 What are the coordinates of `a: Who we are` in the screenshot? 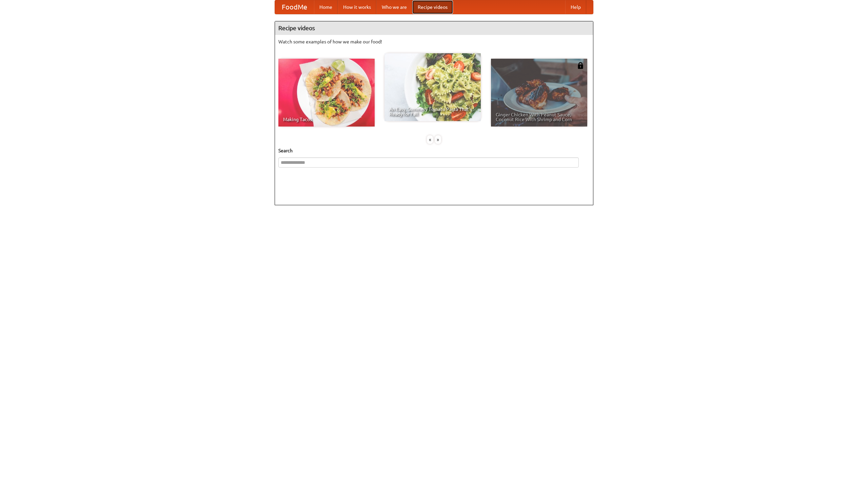 It's located at (394, 7).